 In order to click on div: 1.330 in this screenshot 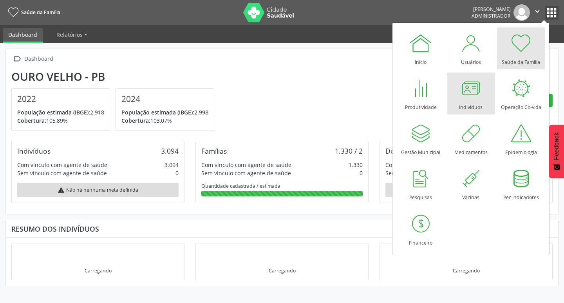, I will do `click(355, 164)`.